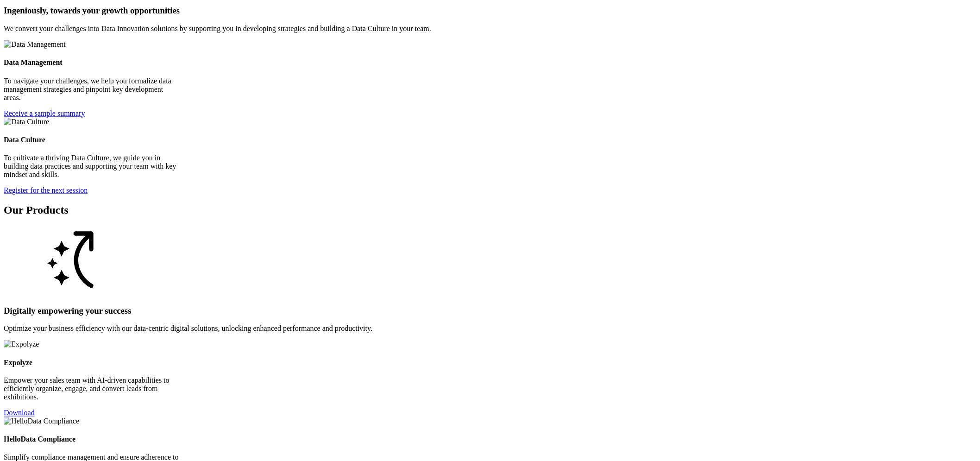 The height and width of the screenshot is (461, 980). Describe the element at coordinates (34, 44) in the screenshot. I see `img: Data Management` at that location.